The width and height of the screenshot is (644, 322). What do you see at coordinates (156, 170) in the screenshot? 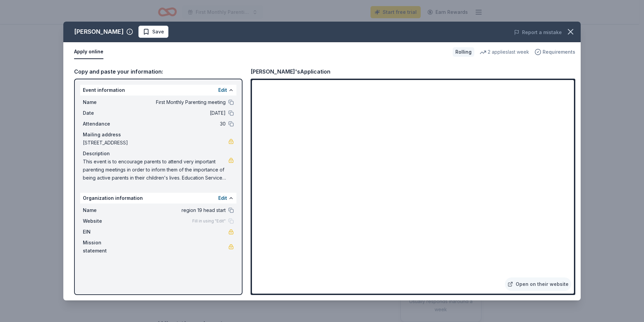
I see `span: This event is to encourage parents to attend very important parenting meetings in order to inform...` at bounding box center [156, 170].